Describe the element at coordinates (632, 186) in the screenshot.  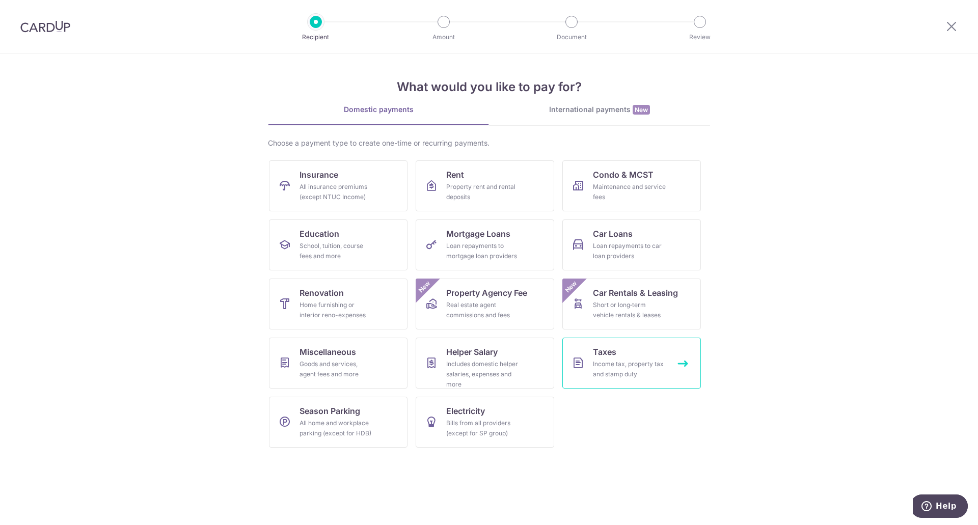
I see `a: Condo & MCSTMaintenance and service fees` at that location.